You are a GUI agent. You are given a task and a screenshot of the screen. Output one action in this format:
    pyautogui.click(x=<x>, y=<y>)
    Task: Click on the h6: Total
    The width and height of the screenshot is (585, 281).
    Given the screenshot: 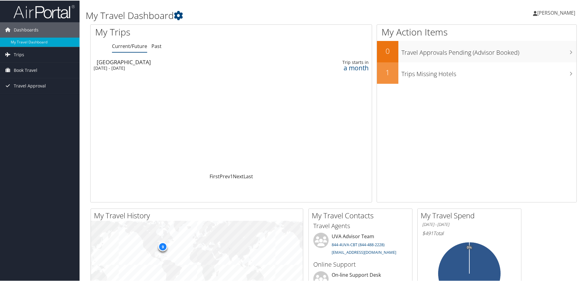 What is the action you would take?
    pyautogui.click(x=469, y=233)
    